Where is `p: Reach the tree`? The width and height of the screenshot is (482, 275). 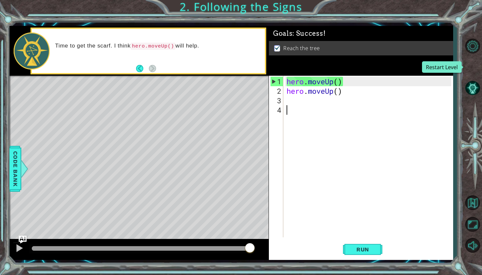 p: Reach the tree is located at coordinates (302, 48).